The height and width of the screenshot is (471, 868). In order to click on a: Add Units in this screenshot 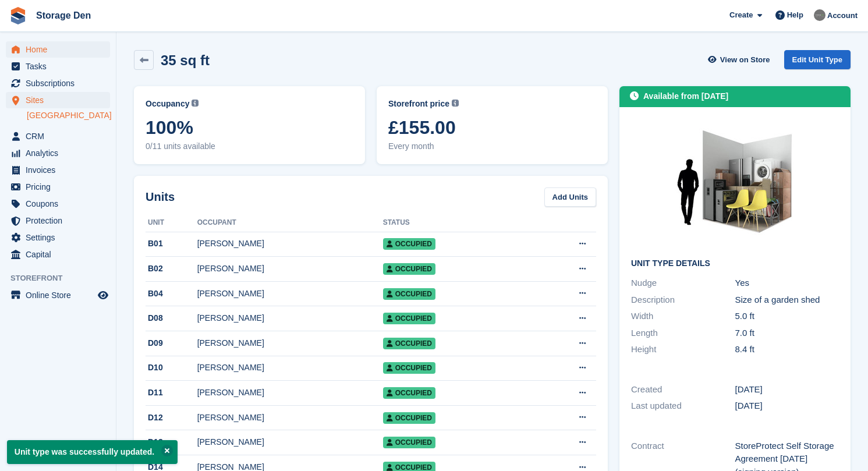, I will do `click(570, 197)`.